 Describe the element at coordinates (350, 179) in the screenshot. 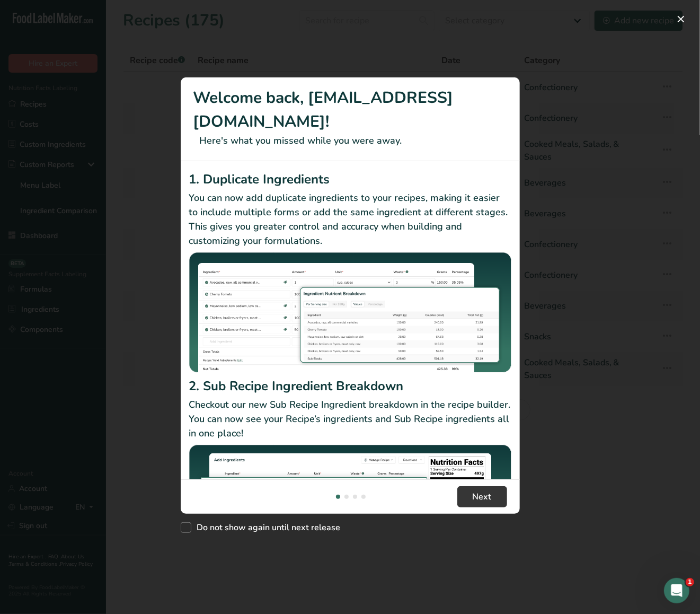

I see `h2: 1. Duplicate Ingredients` at that location.